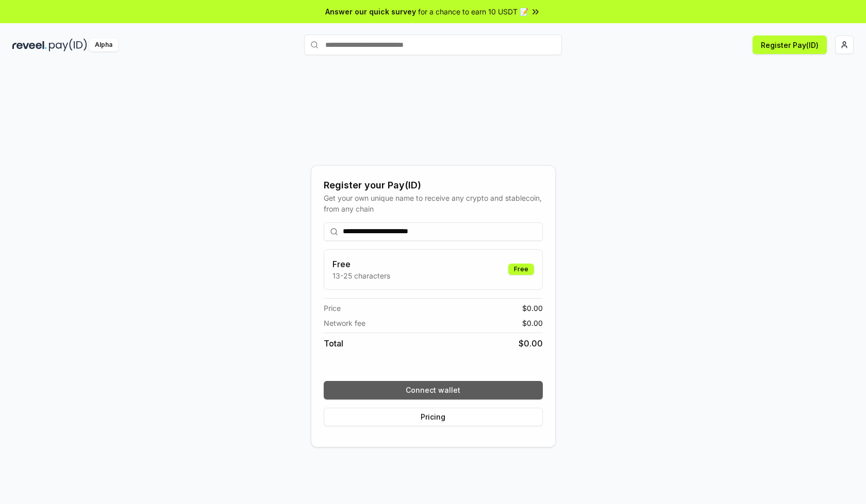 The image size is (866, 504). I want to click on span: Total, so click(333, 343).